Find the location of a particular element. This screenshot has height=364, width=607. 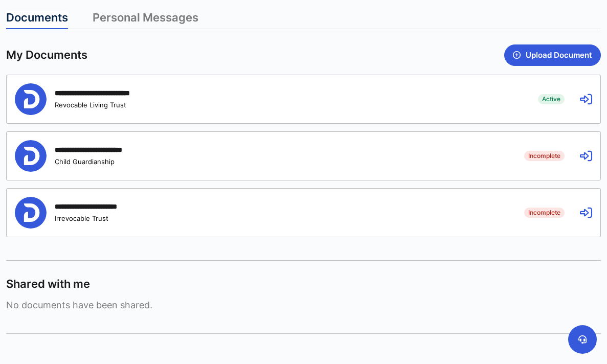

a: Documents is located at coordinates (37, 20).